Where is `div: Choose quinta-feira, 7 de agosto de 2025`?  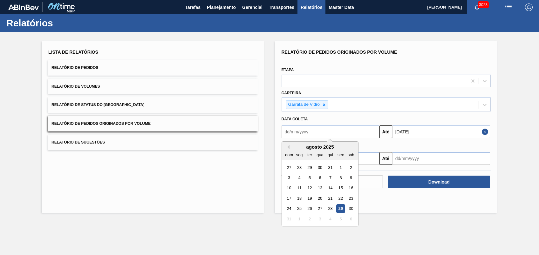 div: Choose quinta-feira, 7 de agosto de 2025 is located at coordinates (330, 178).